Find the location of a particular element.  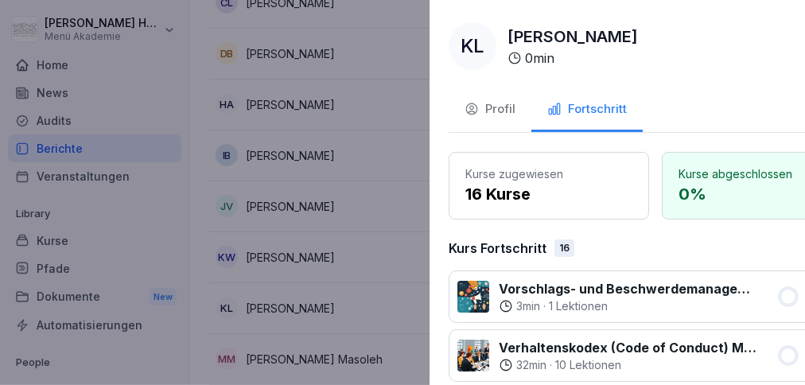

p: 3 min is located at coordinates (528, 306).